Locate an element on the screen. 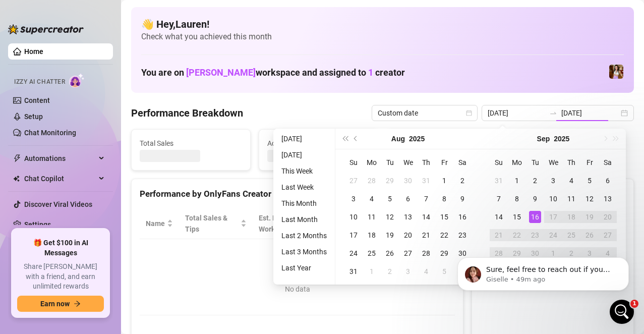 This screenshot has width=644, height=334. span: Total Sales is located at coordinates (190, 143).